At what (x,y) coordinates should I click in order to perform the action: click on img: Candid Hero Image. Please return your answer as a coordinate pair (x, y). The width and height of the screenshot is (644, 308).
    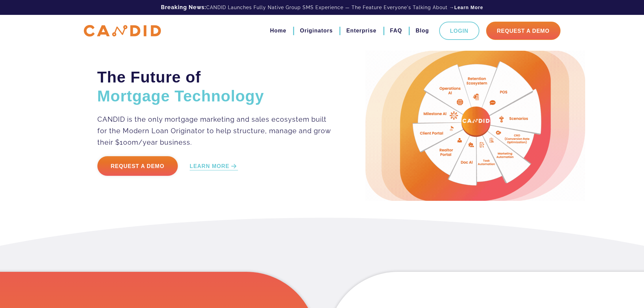
    Looking at the image, I should click on (475, 126).